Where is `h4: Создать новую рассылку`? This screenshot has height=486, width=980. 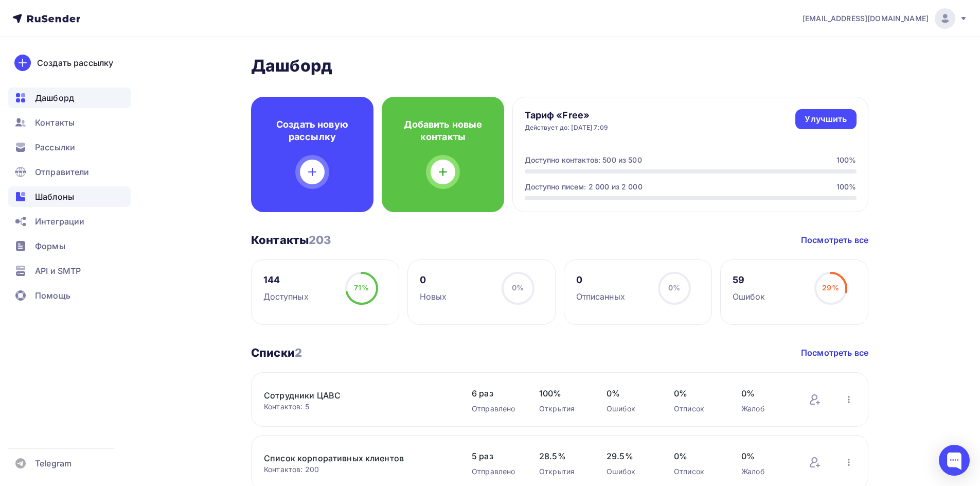
h4: Создать новую рассылку is located at coordinates (312, 131).